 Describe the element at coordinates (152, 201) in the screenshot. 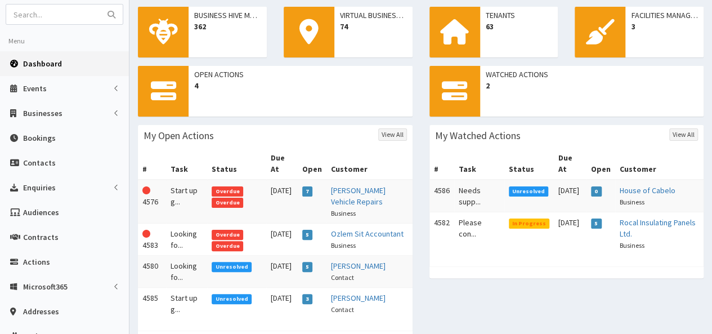

I see `td: 4576` at that location.